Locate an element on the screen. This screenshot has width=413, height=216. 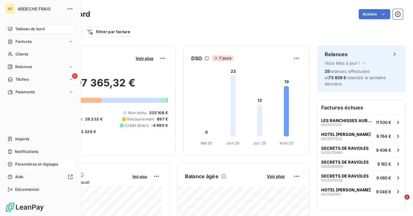
button: SECRETS DE RAVIOLES00250705459 080 € is located at coordinates (361, 178).